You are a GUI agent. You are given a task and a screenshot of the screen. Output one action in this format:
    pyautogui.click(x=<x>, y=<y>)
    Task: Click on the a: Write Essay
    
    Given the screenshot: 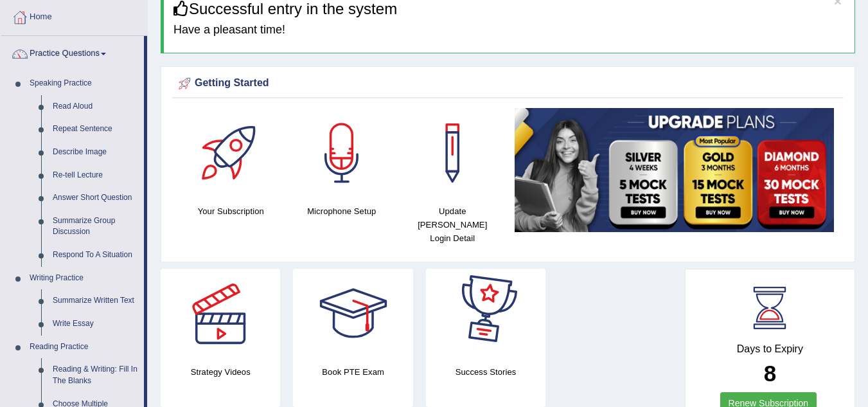 What is the action you would take?
    pyautogui.click(x=95, y=324)
    